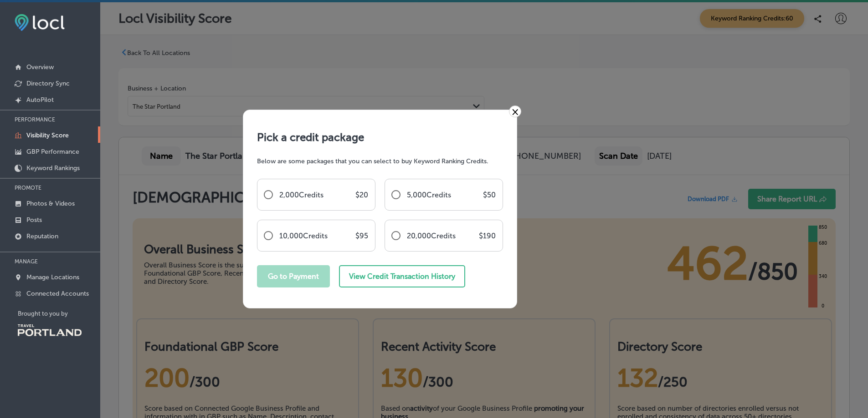  Describe the element at coordinates (40, 100) in the screenshot. I see `p: AutoPilot` at that location.